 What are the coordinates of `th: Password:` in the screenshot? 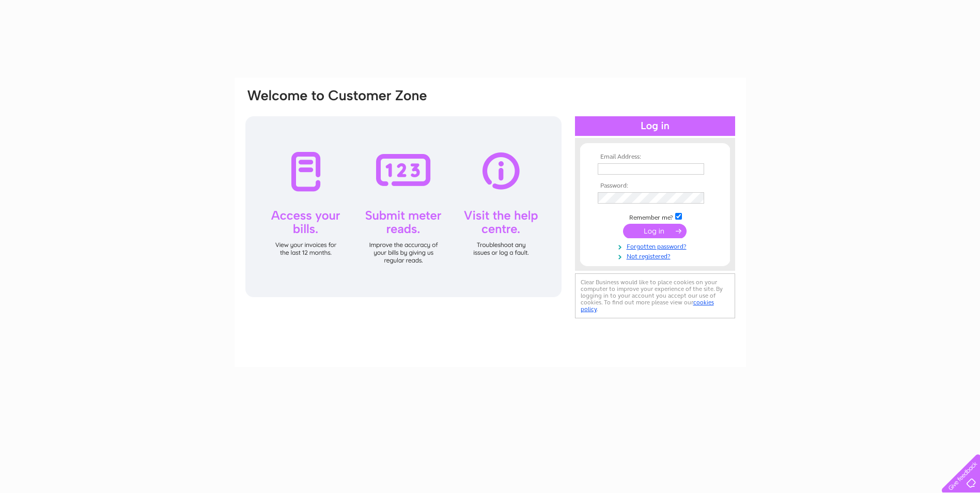 It's located at (655, 186).